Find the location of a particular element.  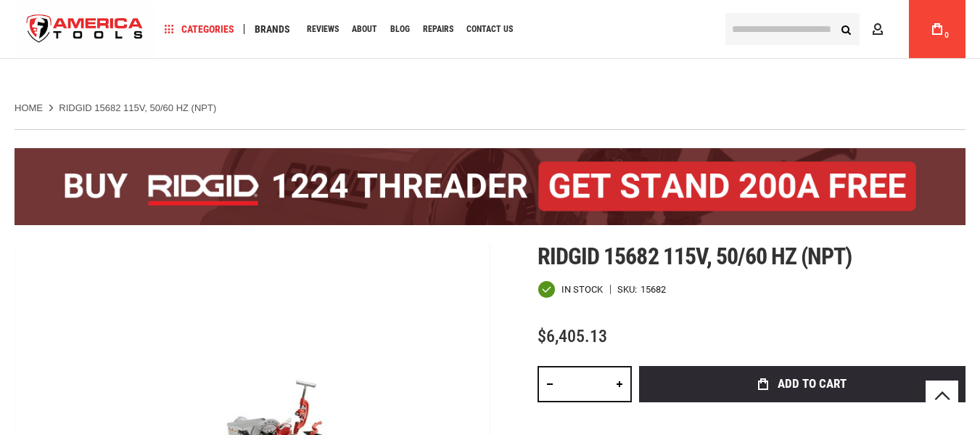

a: Reviews is located at coordinates (323, 29).